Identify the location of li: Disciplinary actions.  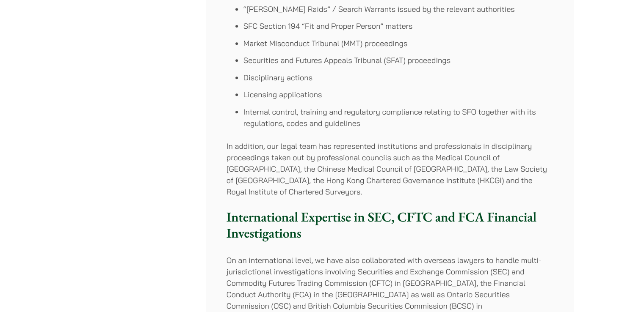
(398, 78).